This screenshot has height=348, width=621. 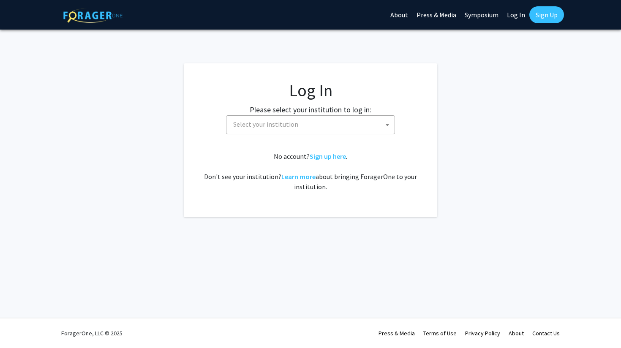 I want to click on div: No account? . Don't see your institution? about bringing ForagerOne to your institution., so click(x=311, y=172).